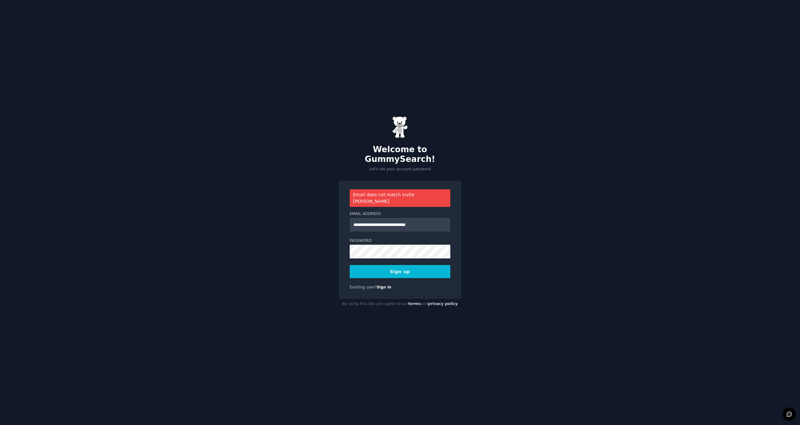 The width and height of the screenshot is (800, 425). I want to click on a: terms, so click(415, 304).